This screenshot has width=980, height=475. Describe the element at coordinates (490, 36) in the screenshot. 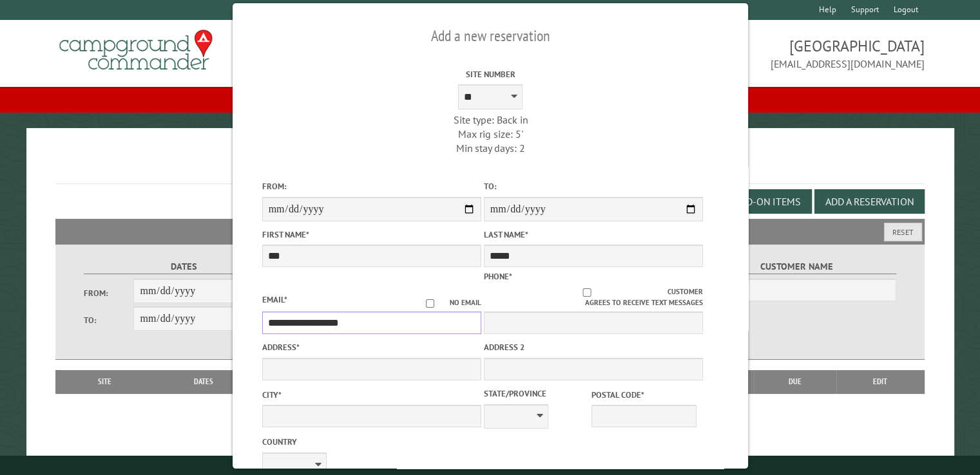

I see `h2: Add a new reservation` at that location.